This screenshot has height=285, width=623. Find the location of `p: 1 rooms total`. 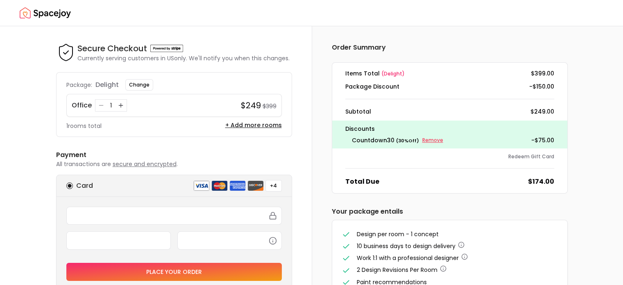

p: 1 rooms total is located at coordinates (84, 126).